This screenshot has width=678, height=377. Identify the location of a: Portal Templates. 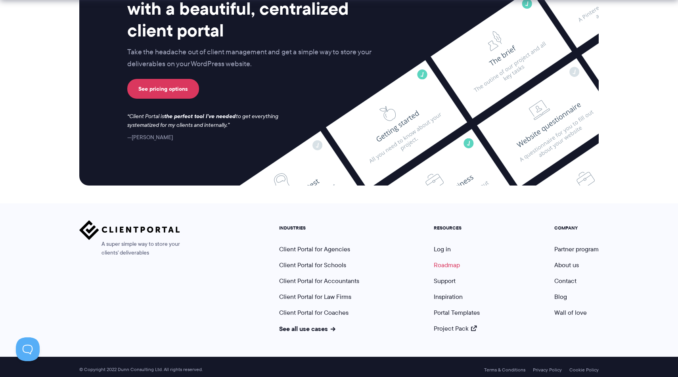
(457, 313).